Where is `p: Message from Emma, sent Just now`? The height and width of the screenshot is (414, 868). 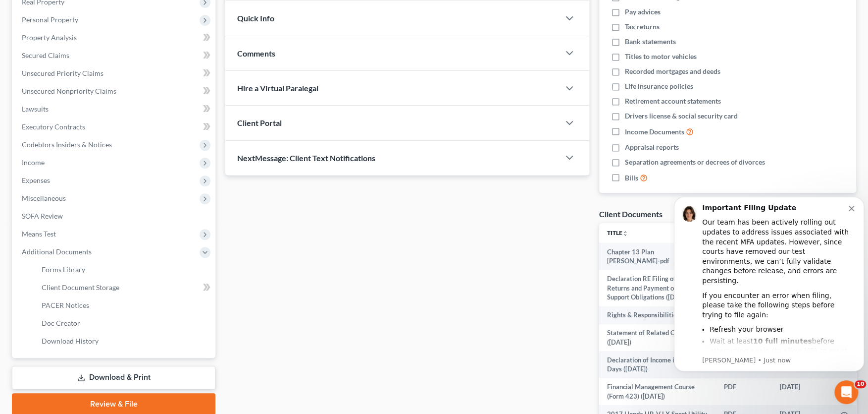
p: Message from Emma, sent Just now is located at coordinates (105, 176).